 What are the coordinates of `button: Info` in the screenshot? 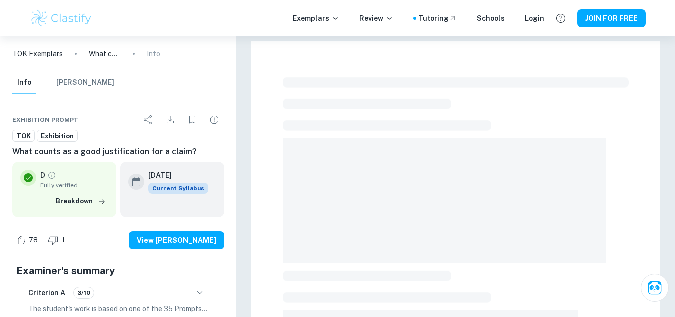 It's located at (24, 83).